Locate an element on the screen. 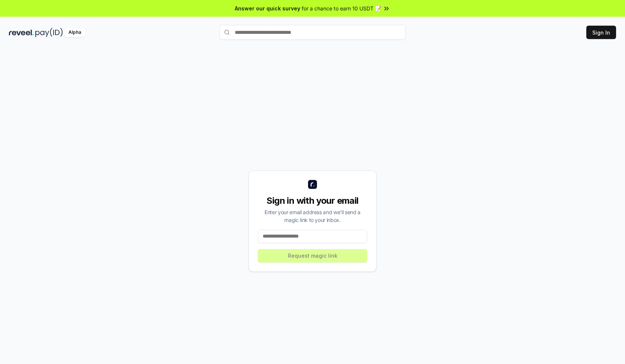 The height and width of the screenshot is (364, 625). div: Alpha is located at coordinates (75, 32).